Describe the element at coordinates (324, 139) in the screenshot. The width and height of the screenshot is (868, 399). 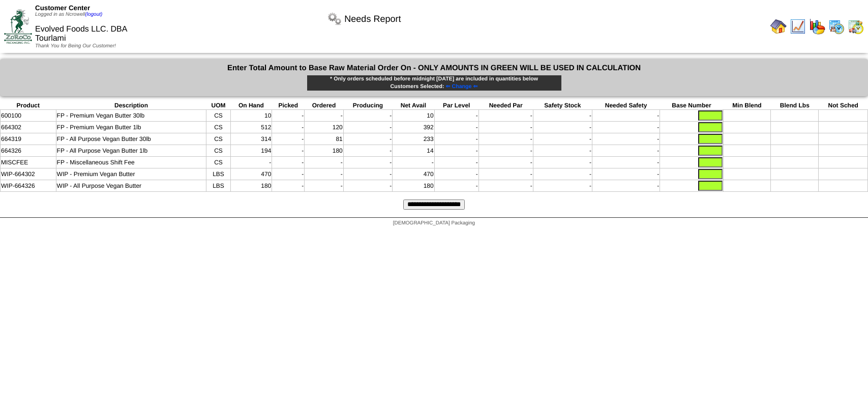
I see `td: 81` at that location.